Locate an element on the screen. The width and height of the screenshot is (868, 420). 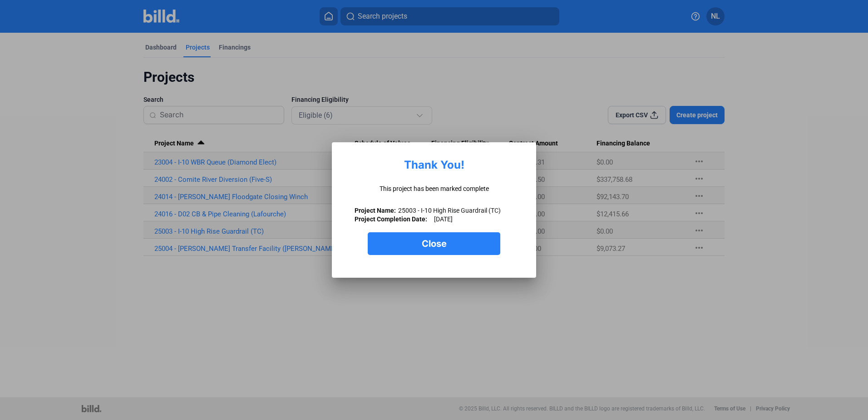
span: Project Completion Date: is located at coordinates (391, 219).